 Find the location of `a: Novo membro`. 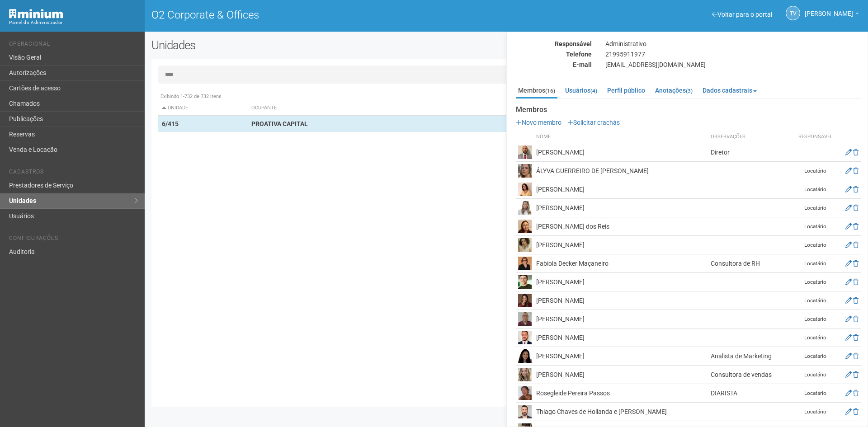

a: Novo membro is located at coordinates (539, 122).